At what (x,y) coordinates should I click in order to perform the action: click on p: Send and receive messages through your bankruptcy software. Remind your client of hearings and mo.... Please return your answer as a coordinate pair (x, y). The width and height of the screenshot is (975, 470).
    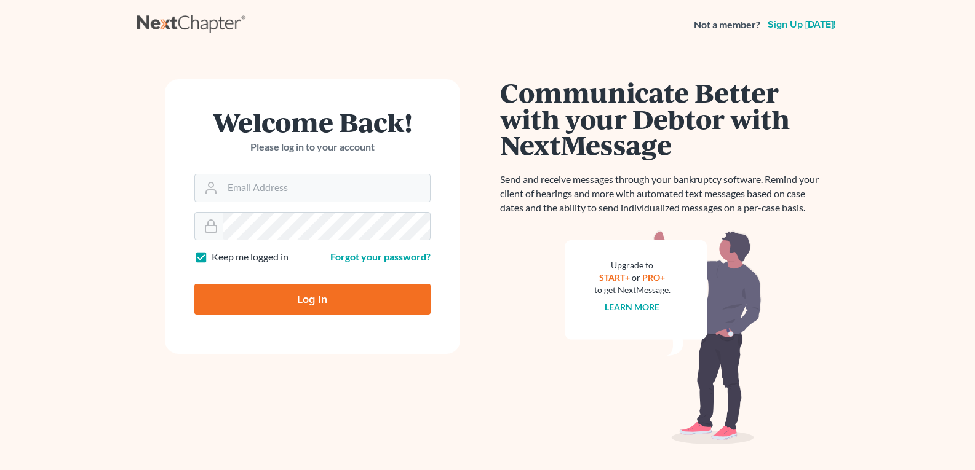
    Looking at the image, I should click on (663, 194).